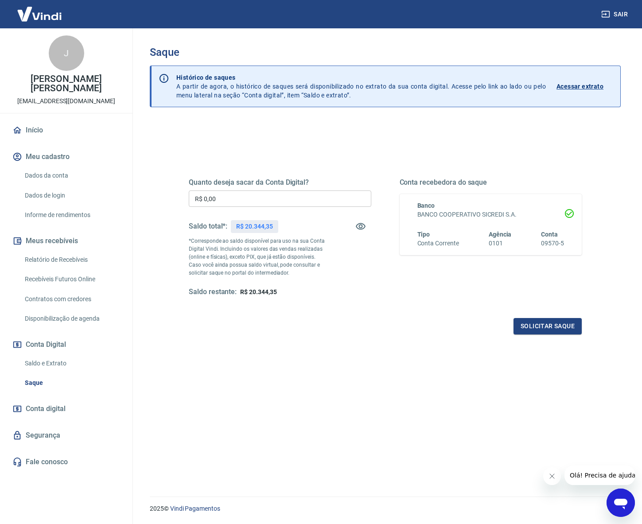  Describe the element at coordinates (385, 509) in the screenshot. I see `p: 2025 ©` at that location.